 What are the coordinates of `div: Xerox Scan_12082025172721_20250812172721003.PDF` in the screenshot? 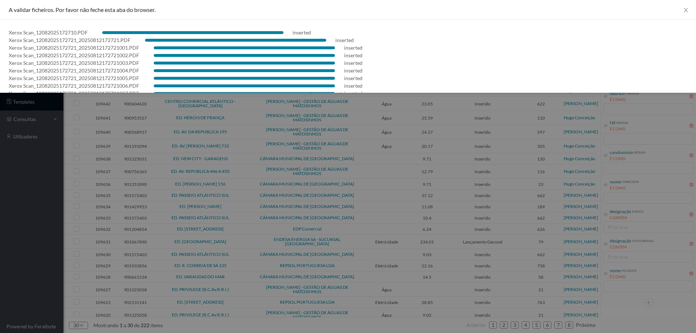 It's located at (74, 63).